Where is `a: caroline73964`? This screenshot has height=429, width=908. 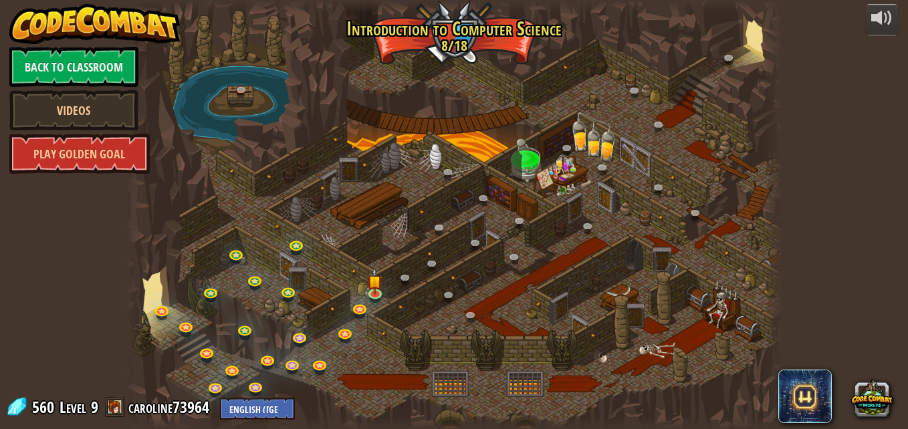
a: caroline73964 is located at coordinates (170, 407).